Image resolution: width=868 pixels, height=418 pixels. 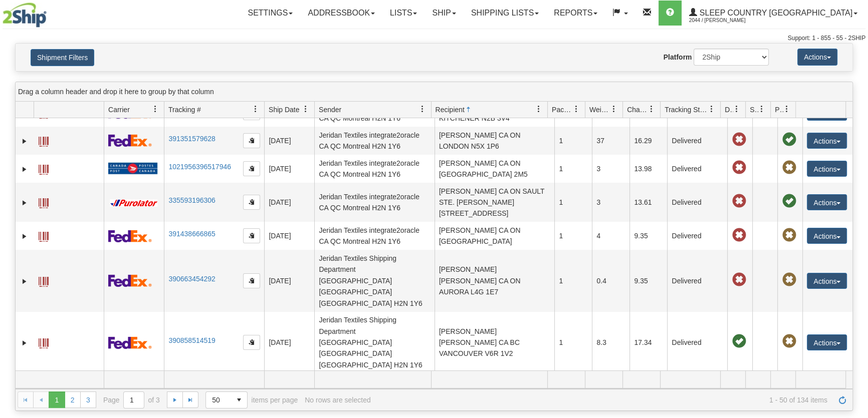 I want to click on a: 1021956396517946, so click(x=199, y=167).